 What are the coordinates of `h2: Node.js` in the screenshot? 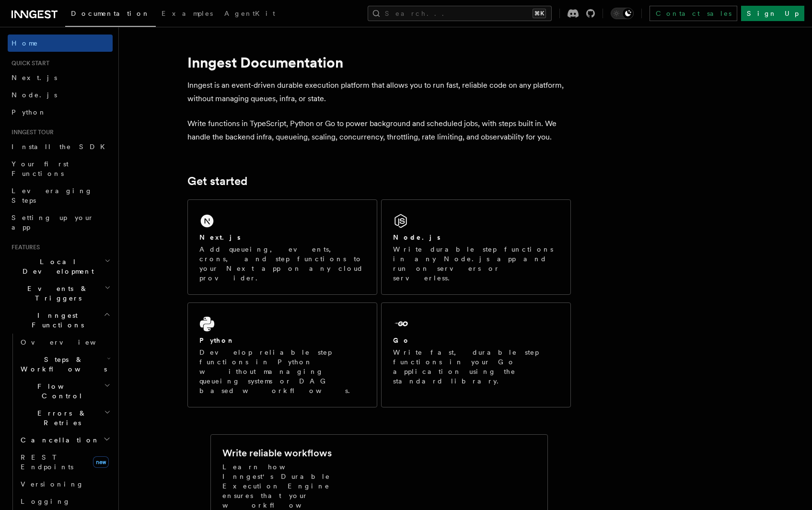 It's located at (416, 237).